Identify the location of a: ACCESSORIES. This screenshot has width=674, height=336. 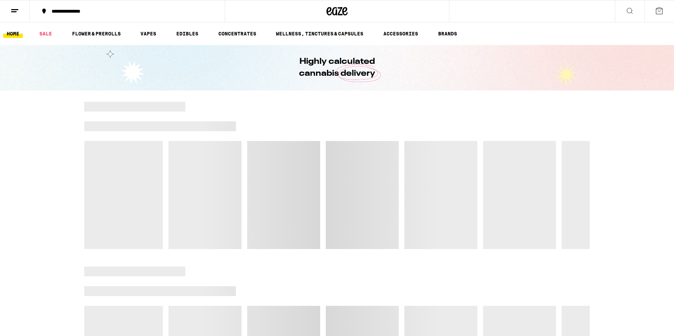
(401, 34).